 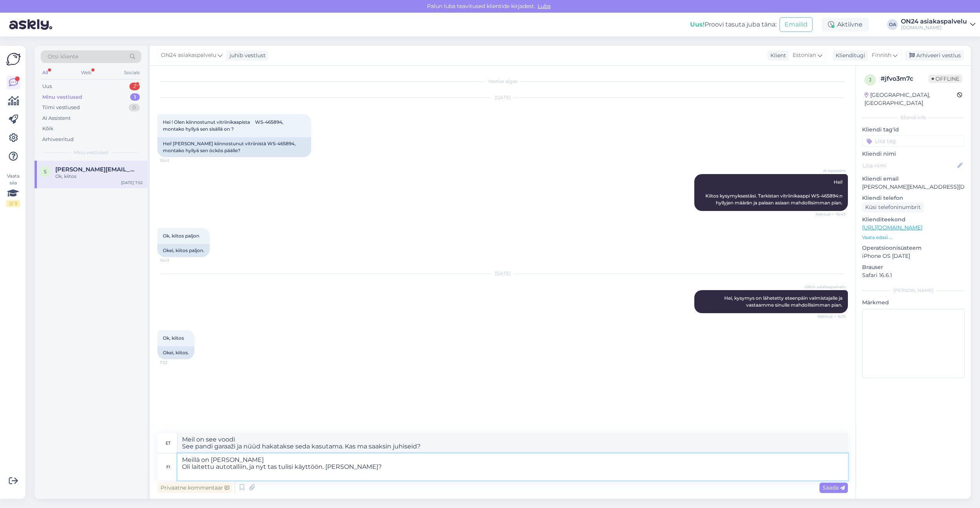 I want to click on div: All, so click(x=45, y=72).